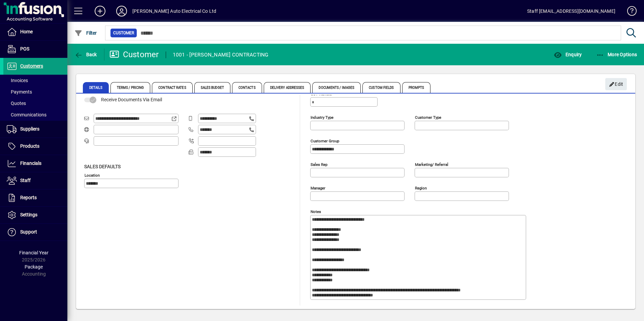  What do you see at coordinates (29, 146) in the screenshot?
I see `span: Products` at bounding box center [29, 146].